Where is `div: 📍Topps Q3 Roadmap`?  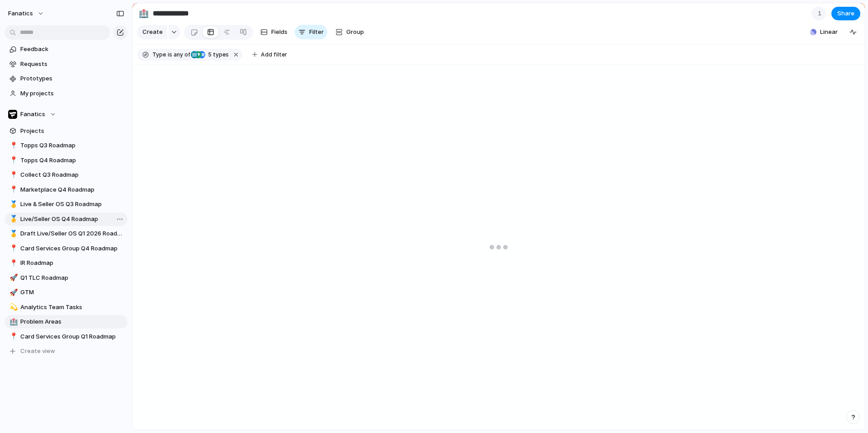 div: 📍Topps Q3 Roadmap is located at coordinates (66, 146).